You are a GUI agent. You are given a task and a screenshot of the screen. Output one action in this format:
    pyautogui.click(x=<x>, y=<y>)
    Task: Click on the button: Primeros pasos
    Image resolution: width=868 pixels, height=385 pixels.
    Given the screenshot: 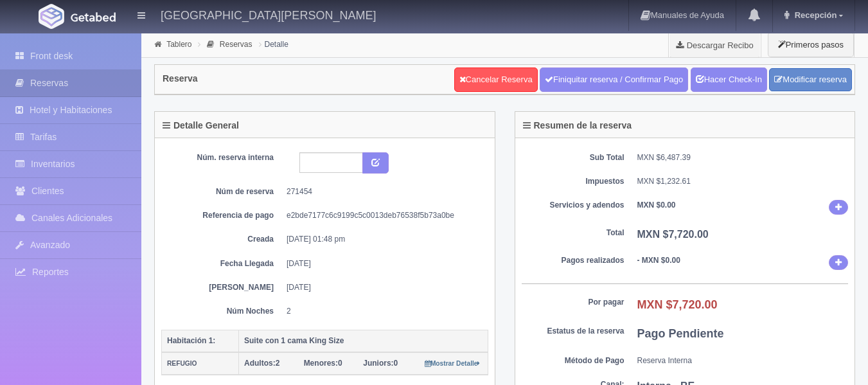 What is the action you would take?
    pyautogui.click(x=811, y=44)
    